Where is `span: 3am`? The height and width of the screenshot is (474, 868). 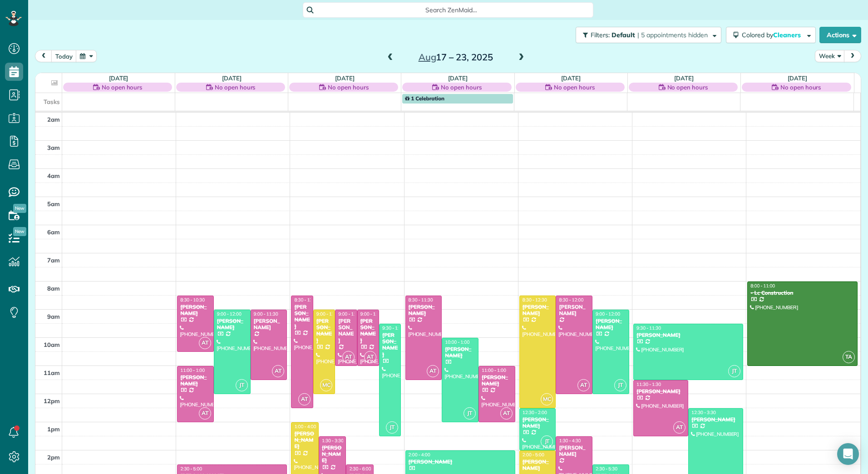 span: 3am is located at coordinates (53, 147).